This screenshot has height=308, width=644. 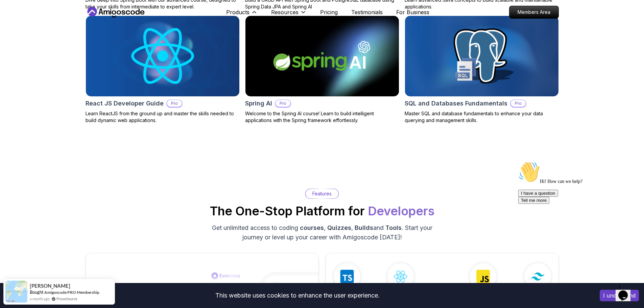 What do you see at coordinates (322, 233) in the screenshot?
I see `p: Get unlimited access to coding , , and . Start your journey or level up your career with Amigosco...` at bounding box center [322, 233].